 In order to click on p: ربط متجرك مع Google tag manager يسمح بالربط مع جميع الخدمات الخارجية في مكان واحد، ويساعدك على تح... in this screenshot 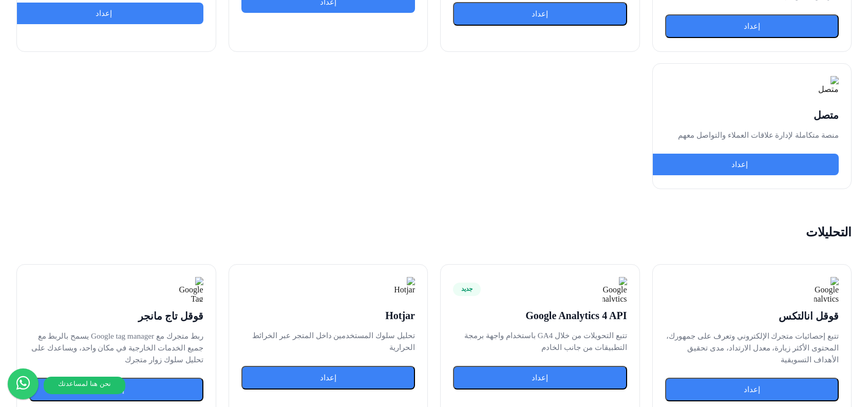, I will do `click(116, 348)`.